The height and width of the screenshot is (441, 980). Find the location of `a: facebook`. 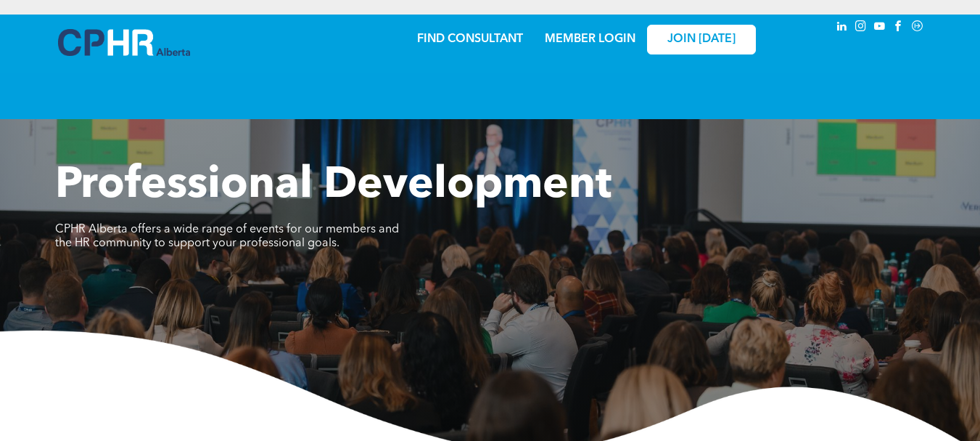

a: facebook is located at coordinates (898, 28).